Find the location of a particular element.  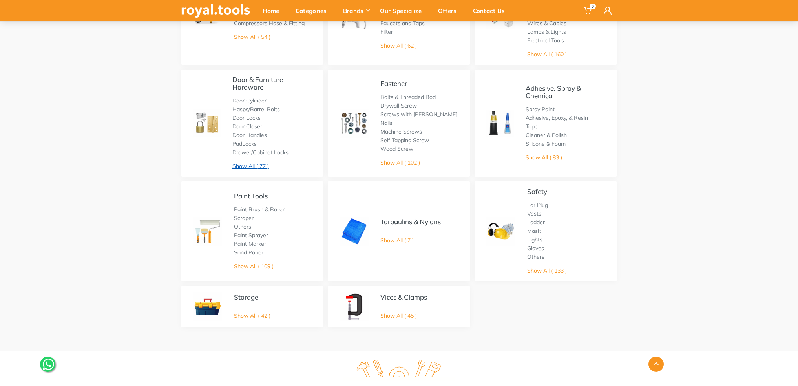

a: Vests is located at coordinates (534, 213).